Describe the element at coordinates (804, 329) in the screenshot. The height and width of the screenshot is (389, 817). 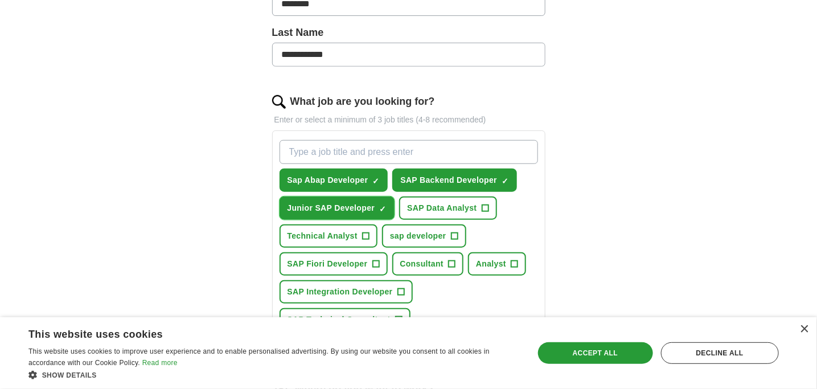
I see `div: Close` at that location.